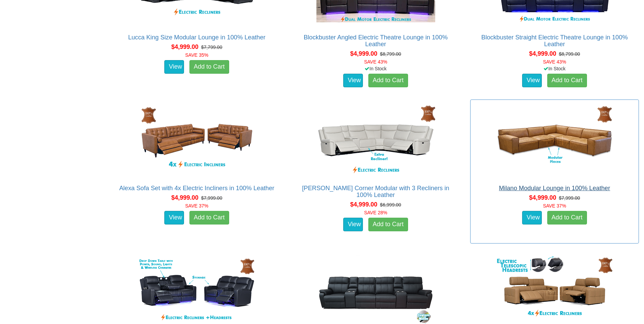  Describe the element at coordinates (197, 188) in the screenshot. I see `a: Alexa Sofa Set with 4x Electric Incliners in 100% Leather` at that location.